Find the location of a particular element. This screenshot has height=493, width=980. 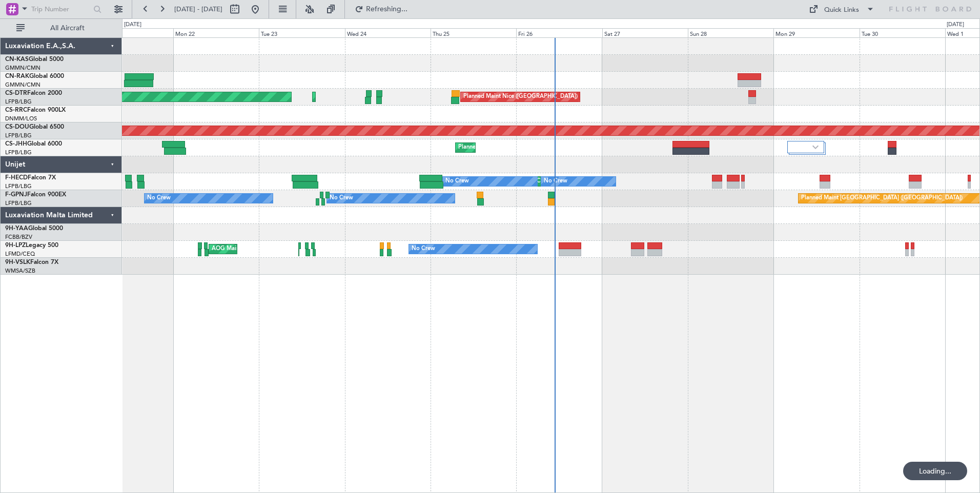

span: CS-DOU is located at coordinates (17, 127).